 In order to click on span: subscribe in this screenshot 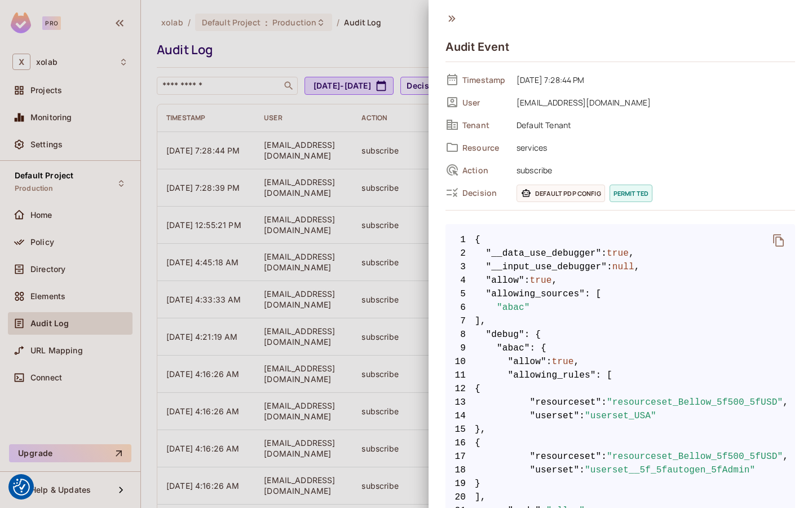, I will do `click(653, 170)`.